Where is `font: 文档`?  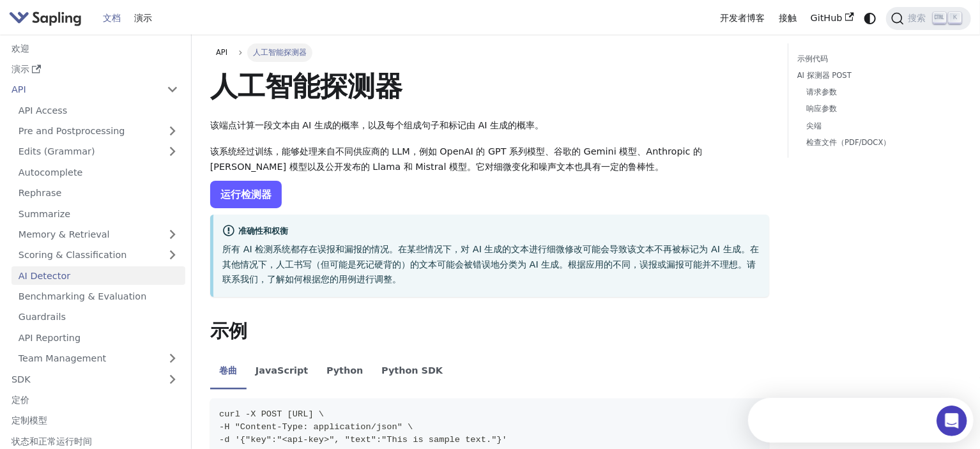
font: 文档 is located at coordinates (111, 18).